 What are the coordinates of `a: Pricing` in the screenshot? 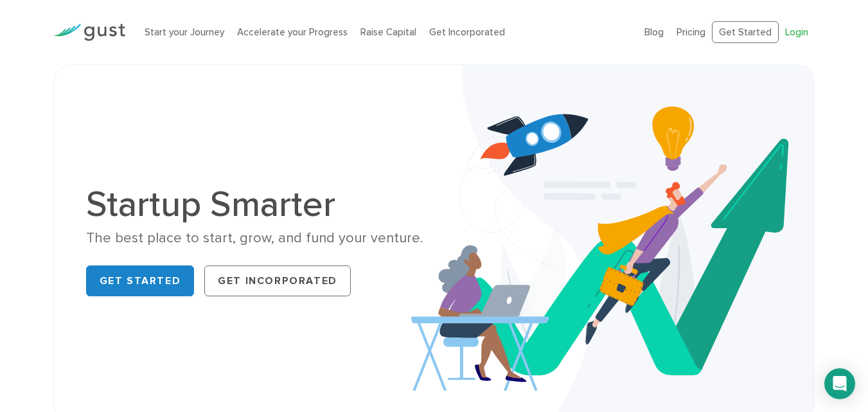 It's located at (691, 32).